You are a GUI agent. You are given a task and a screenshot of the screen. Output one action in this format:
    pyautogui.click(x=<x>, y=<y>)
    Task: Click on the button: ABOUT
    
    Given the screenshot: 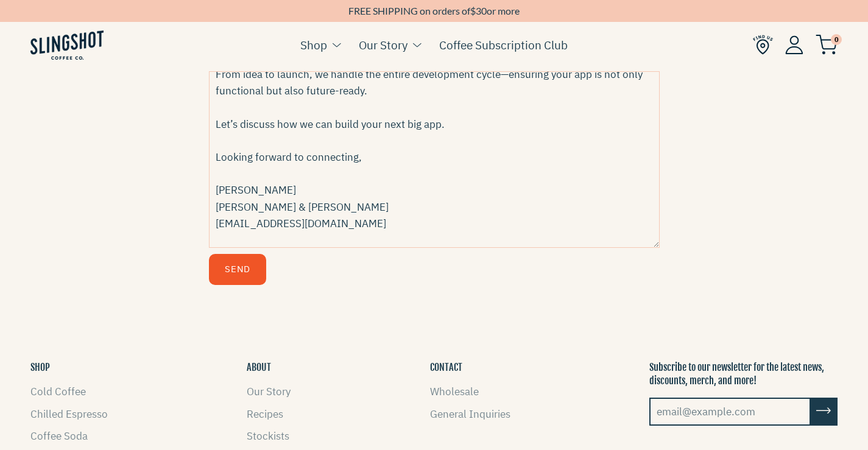 What is the action you would take?
    pyautogui.click(x=259, y=368)
    